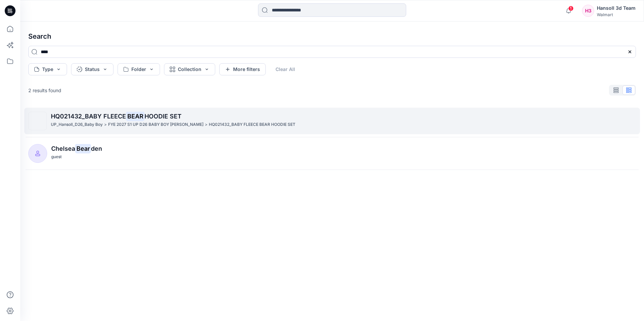 The width and height of the screenshot is (644, 321). Describe the element at coordinates (332, 153) in the screenshot. I see `a: ChelseaBeardenguest` at that location.